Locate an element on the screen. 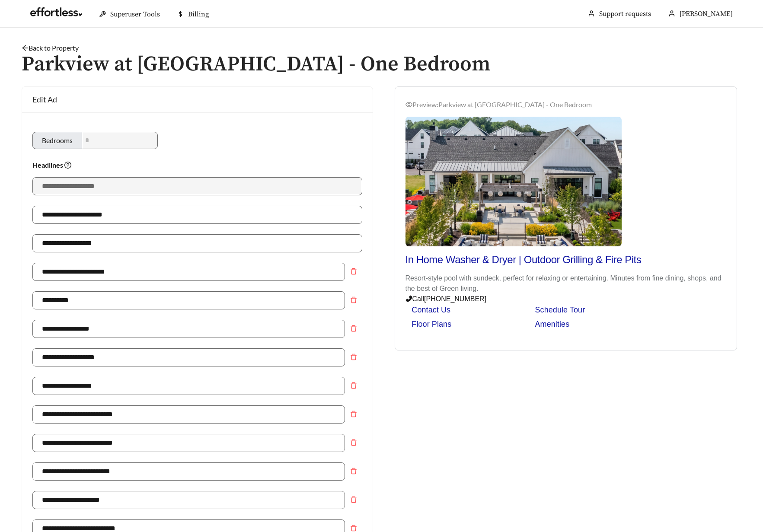 The width and height of the screenshot is (763, 532). a: Amenities is located at coordinates (552, 324).